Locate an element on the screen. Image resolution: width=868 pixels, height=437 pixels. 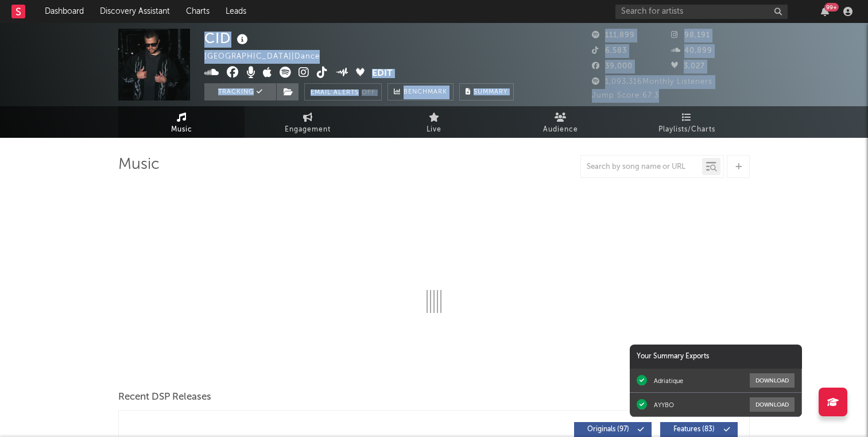
button: Edit is located at coordinates (382, 73).